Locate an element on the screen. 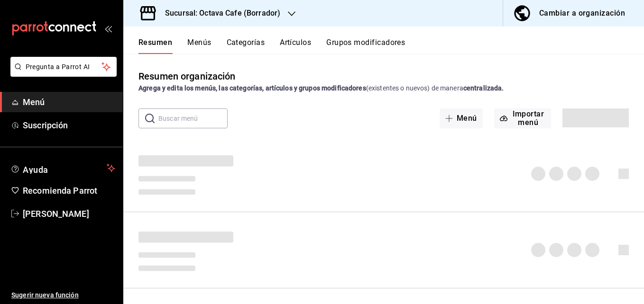  button: Artículos is located at coordinates (295, 46).